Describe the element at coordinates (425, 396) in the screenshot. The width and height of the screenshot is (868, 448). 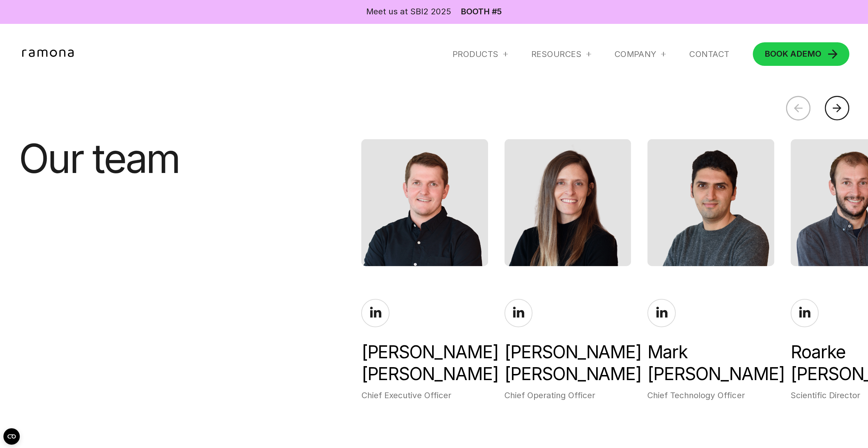
I see `div: Chief Executive Officer` at that location.